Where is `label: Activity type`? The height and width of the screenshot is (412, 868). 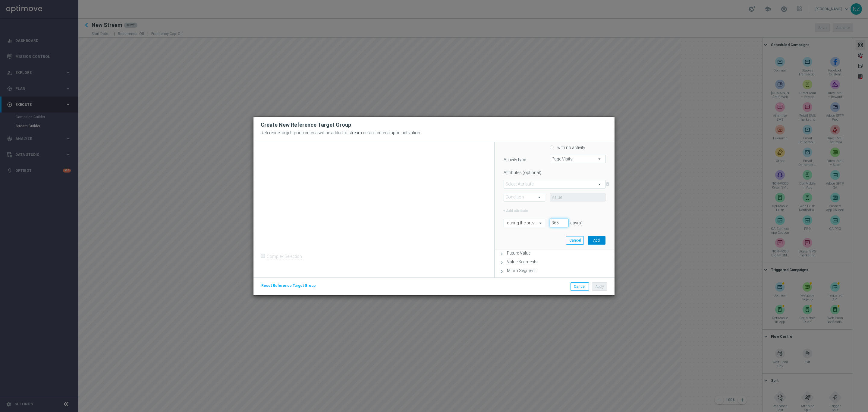 label: Activity type is located at coordinates (522, 159).